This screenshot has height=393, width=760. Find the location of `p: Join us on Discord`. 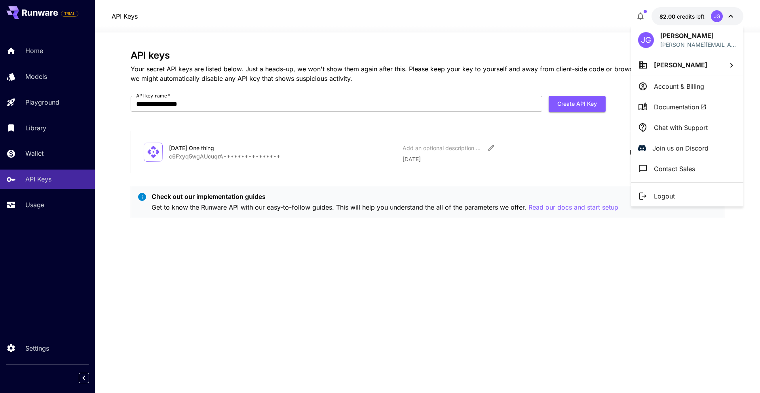

p: Join us on Discord is located at coordinates (680, 148).